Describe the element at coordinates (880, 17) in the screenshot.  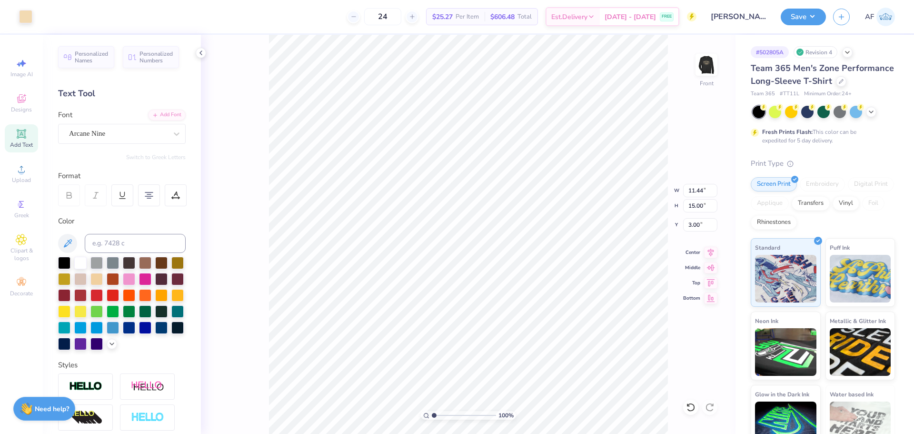
I see `a: AF` at that location.